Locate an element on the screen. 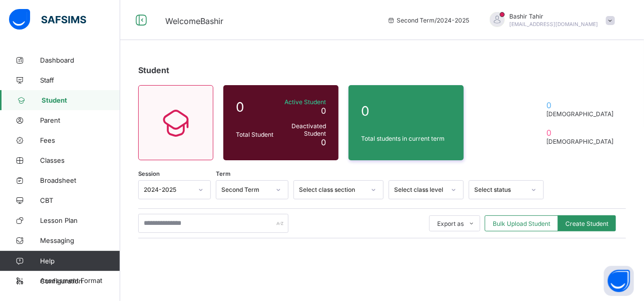 The height and width of the screenshot is (301, 644). span: Dashboard is located at coordinates (80, 60).